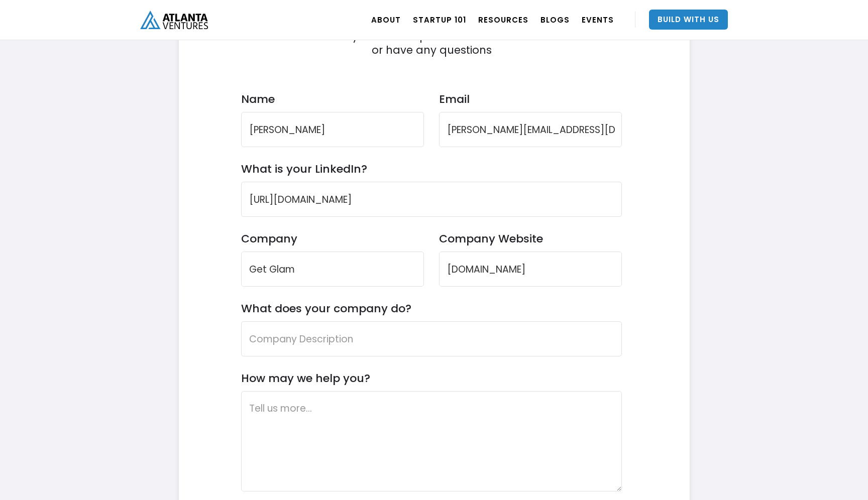  What do you see at coordinates (555, 20) in the screenshot?
I see `a: BLOGS` at bounding box center [555, 20].